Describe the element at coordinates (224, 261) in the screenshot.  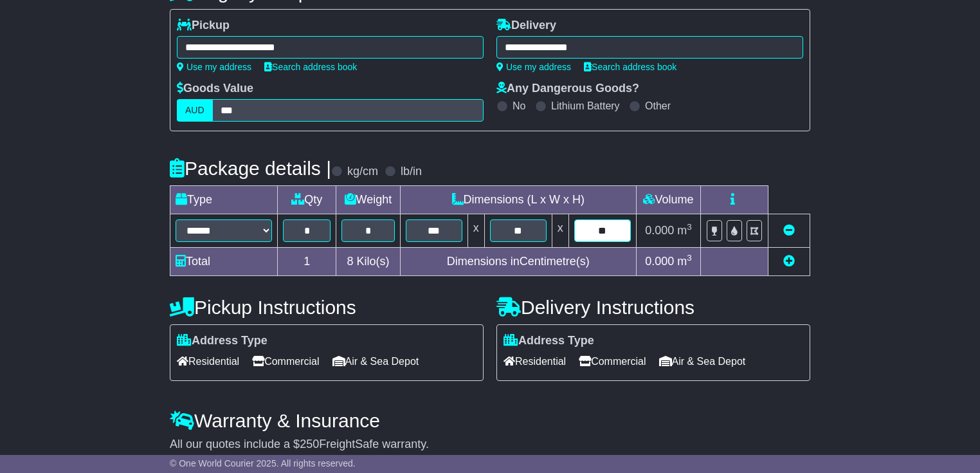
I see `td: Total` at that location.